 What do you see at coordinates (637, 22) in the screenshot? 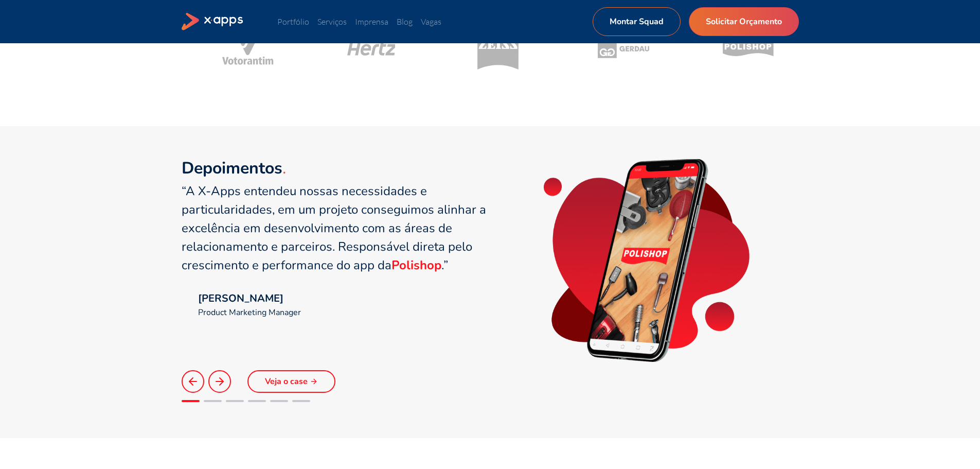
I see `a: Montar Squad` at bounding box center [637, 22].